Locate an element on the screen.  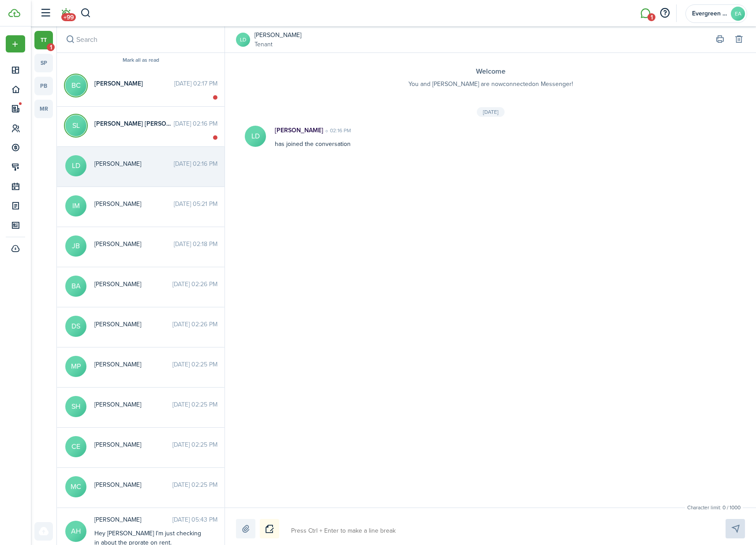
img: TenantCloud is located at coordinates (15, 13).